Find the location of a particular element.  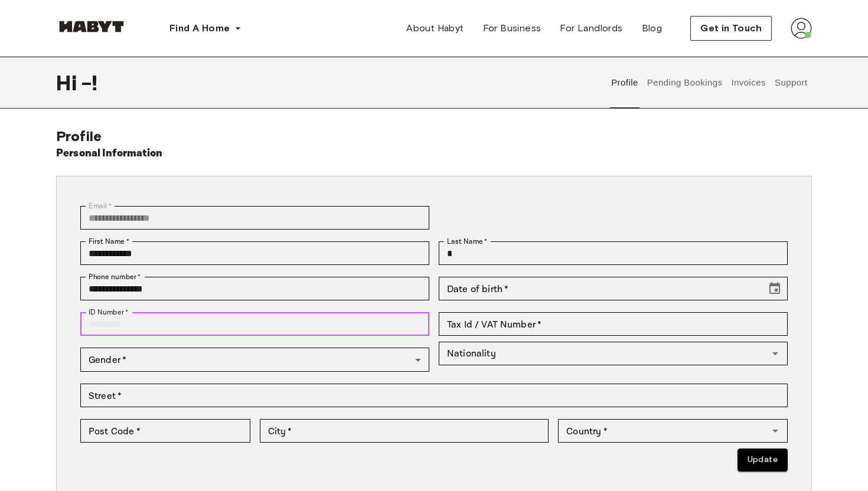

a: For Landlords is located at coordinates (591, 28).